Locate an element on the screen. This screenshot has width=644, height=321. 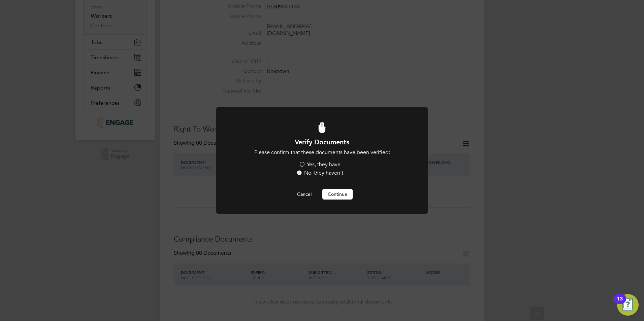
button: Continue is located at coordinates (338, 194).